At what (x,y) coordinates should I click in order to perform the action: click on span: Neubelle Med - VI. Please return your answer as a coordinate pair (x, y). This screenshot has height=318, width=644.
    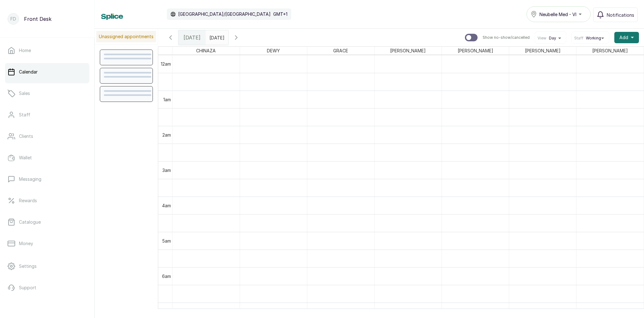
    Looking at the image, I should click on (558, 14).